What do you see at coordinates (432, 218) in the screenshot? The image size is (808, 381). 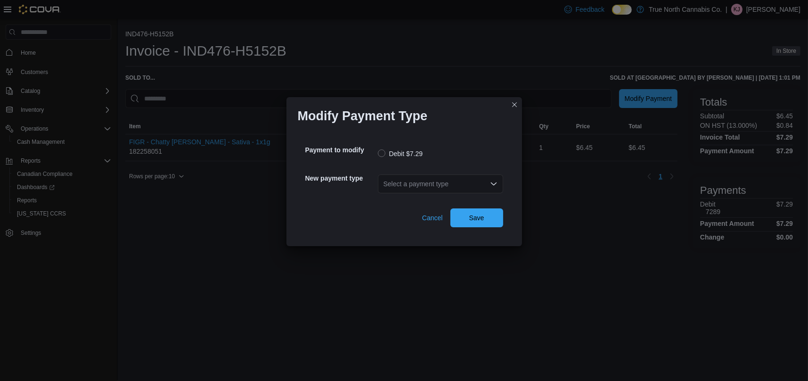 I see `span: Cancel` at bounding box center [432, 218].